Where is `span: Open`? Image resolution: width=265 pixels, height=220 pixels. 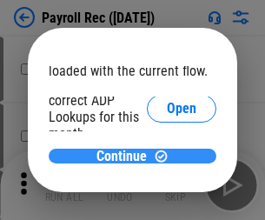 span: Open is located at coordinates (182, 109).